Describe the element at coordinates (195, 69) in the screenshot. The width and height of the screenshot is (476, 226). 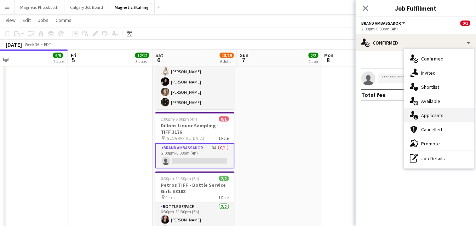
I see `div: 10:30am-3:30pm (5h)4/4Starbucks x DoorDash 3138 The Well1 RoleBrand Ambassador4/410:30am-3:30pm (...` at that location.